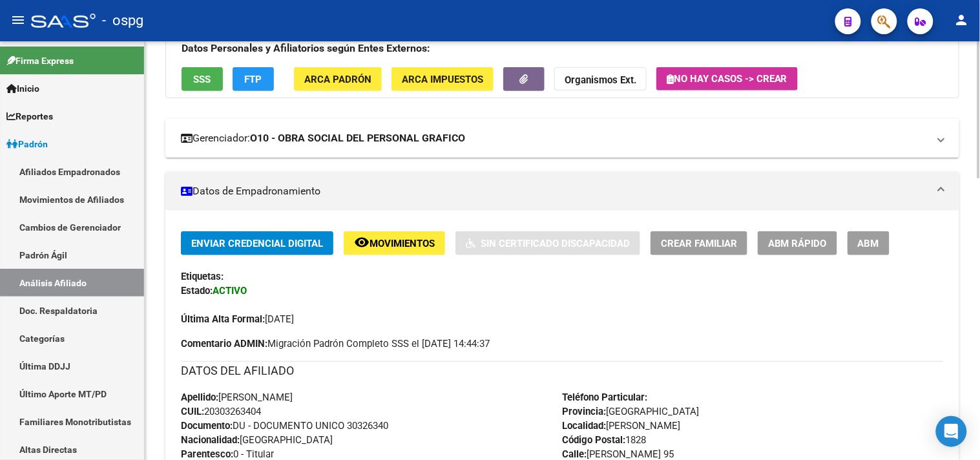 The height and width of the screenshot is (460, 980). I want to click on button: Movimientos, so click(394, 243).